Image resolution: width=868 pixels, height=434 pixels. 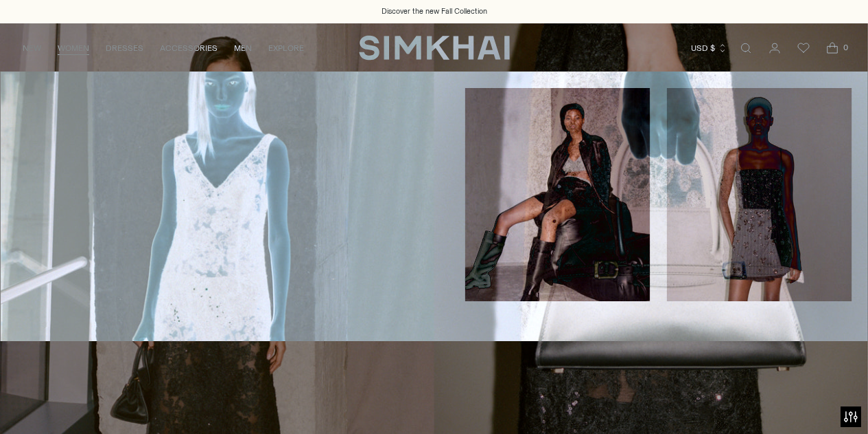 I want to click on a: Discover the new Fall Collection, so click(x=434, y=11).